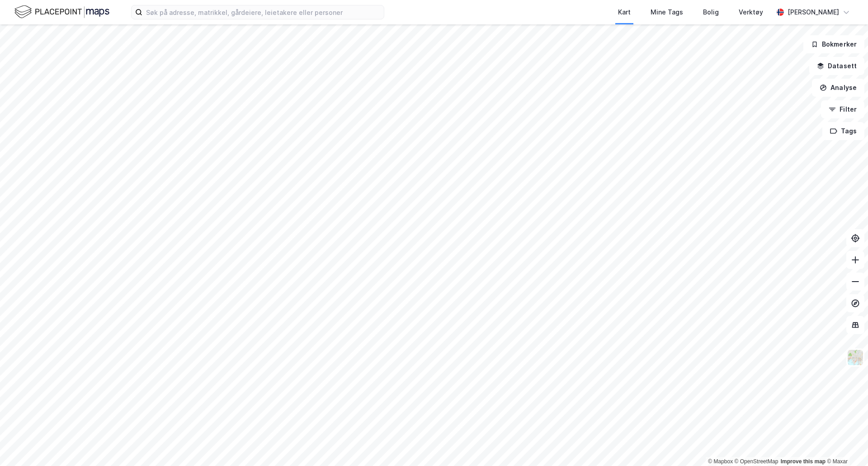  What do you see at coordinates (837, 66) in the screenshot?
I see `button: Datasett` at bounding box center [837, 66].